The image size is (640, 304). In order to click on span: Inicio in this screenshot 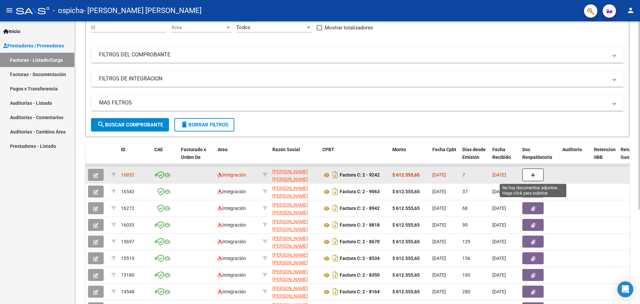, I will do `click(12, 31)`.